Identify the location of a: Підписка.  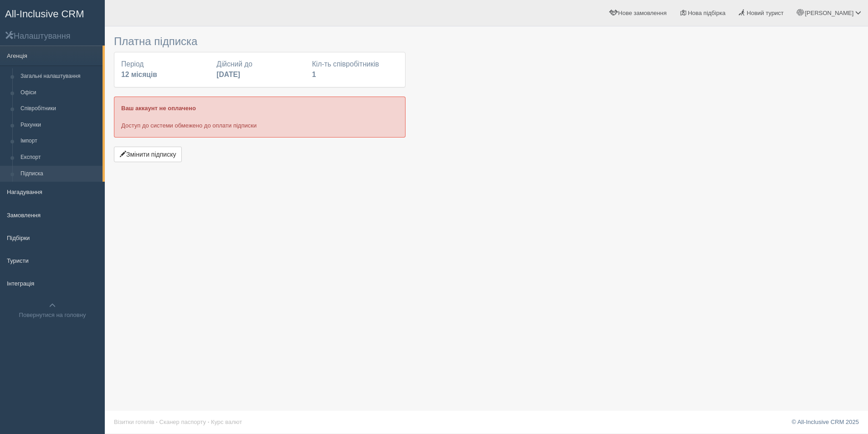
(59, 174).